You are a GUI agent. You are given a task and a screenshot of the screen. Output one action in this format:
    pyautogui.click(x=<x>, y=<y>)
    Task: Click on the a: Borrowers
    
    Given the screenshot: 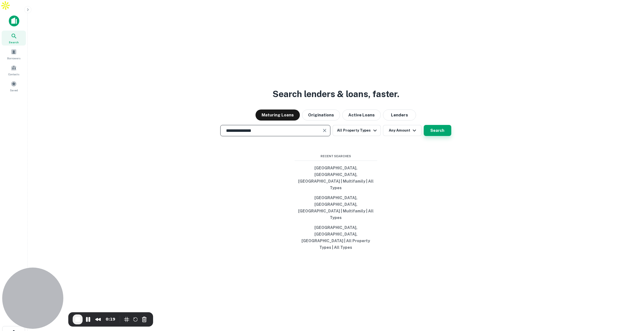 What is the action you would take?
    pyautogui.click(x=14, y=54)
    